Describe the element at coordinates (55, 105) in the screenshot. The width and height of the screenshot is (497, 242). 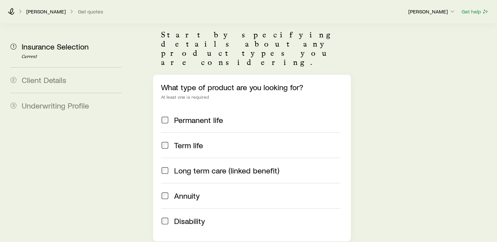
I see `span: Underwriting Profile` at that location.